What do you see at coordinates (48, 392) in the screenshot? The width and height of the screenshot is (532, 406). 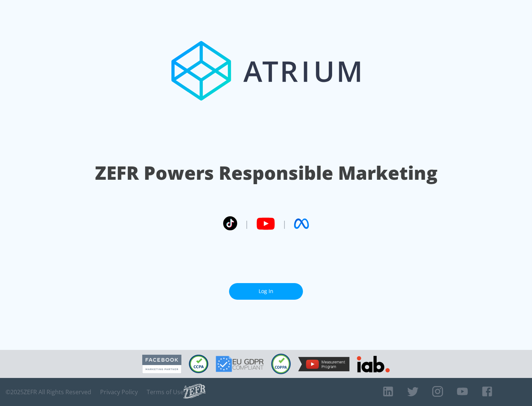 I see `span: © 2025 ZEFR All Rights Reserved` at bounding box center [48, 392].